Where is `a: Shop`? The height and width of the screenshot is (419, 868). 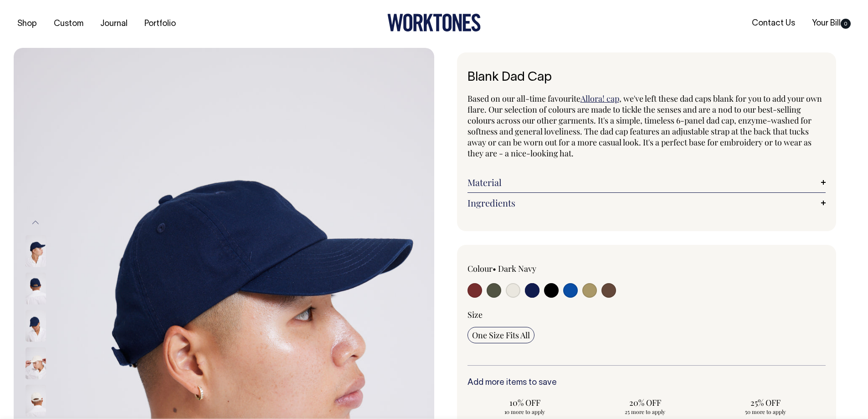 a: Shop is located at coordinates (27, 23).